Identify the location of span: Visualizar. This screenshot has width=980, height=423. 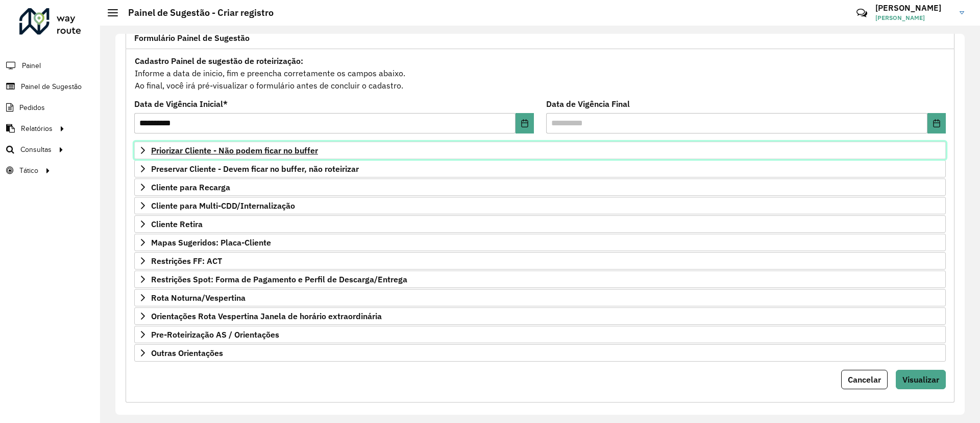
(921, 379).